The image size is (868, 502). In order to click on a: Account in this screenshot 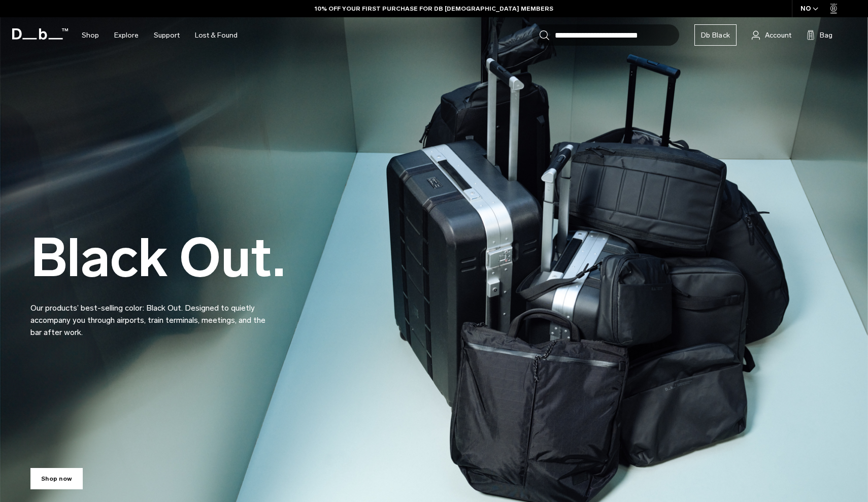, I will do `click(772, 35)`.